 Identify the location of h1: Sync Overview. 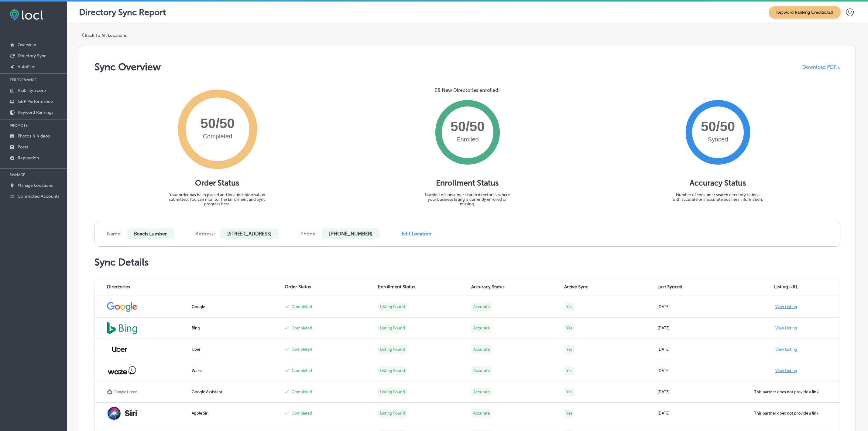
(128, 67).